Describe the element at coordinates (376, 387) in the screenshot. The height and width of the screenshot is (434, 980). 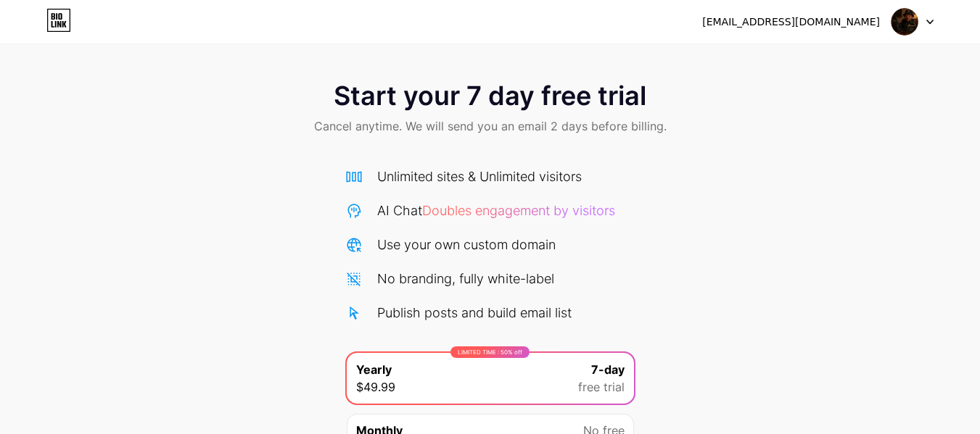
I see `span: $49.99` at that location.